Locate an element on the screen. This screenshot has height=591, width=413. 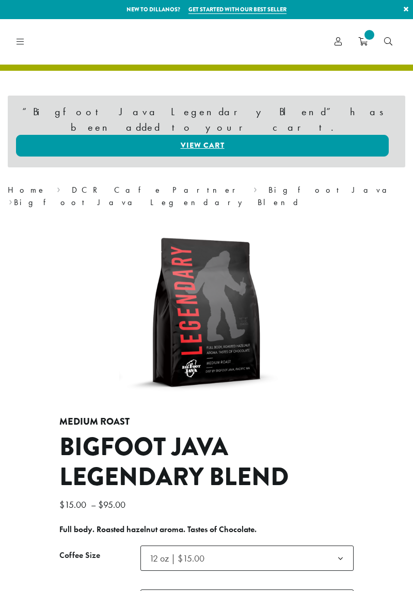
b: Full body. Roasted hazelnut aroma. Tastes of Chocolate. is located at coordinates (158, 529).